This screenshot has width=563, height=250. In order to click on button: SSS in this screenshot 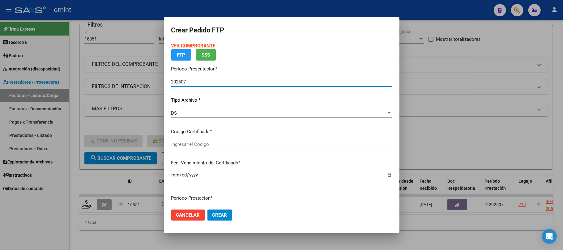, I will do `click(206, 55)`.